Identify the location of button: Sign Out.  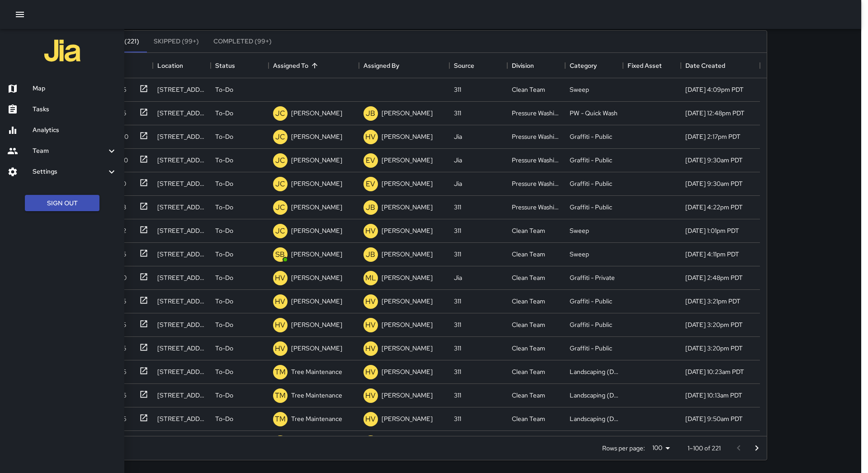
(62, 203).